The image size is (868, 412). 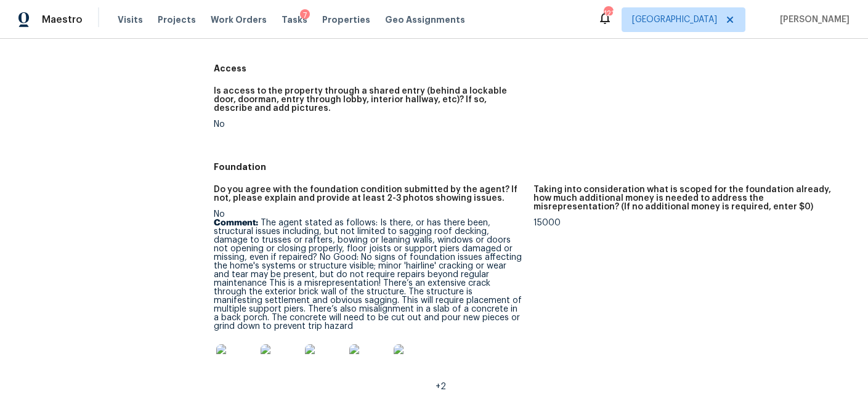 What do you see at coordinates (440, 387) in the screenshot?
I see `span: +2` at bounding box center [440, 387].